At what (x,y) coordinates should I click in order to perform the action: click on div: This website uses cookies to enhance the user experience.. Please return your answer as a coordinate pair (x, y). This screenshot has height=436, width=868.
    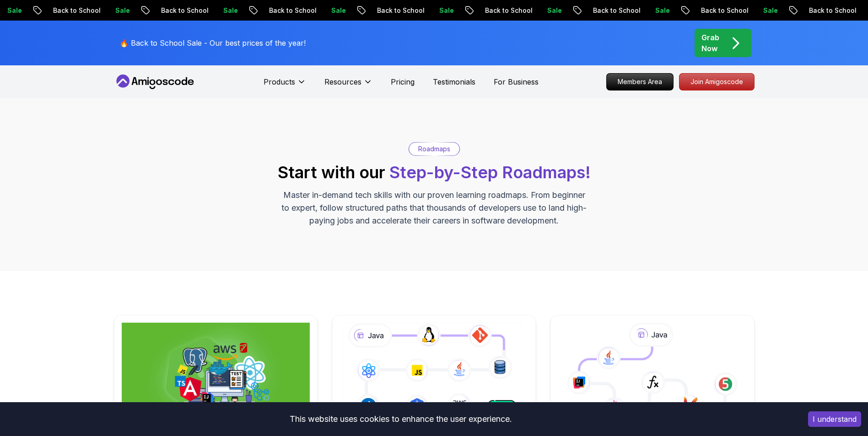
    Looking at the image, I should click on (401, 419).